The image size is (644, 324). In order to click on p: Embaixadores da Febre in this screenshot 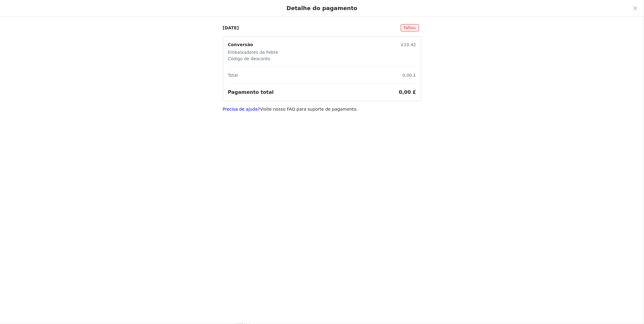, I will do `click(253, 52)`.